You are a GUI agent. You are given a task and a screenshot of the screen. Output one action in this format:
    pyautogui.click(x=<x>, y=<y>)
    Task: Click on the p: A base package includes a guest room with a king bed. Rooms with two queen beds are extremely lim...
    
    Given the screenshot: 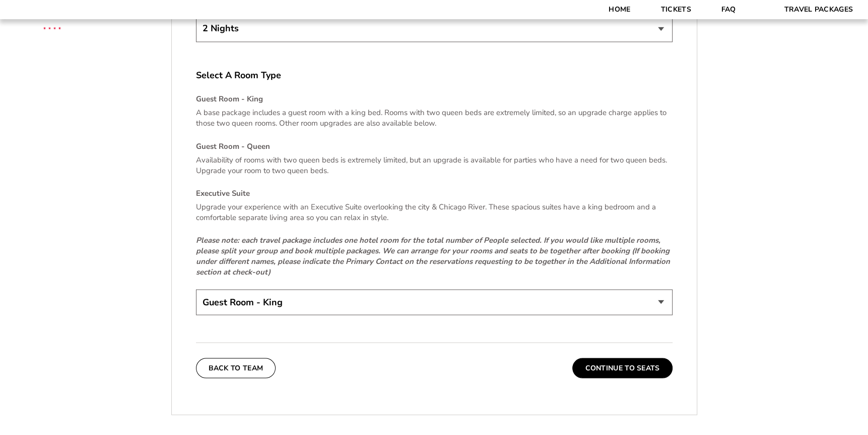 What is the action you would take?
    pyautogui.click(x=435, y=118)
    